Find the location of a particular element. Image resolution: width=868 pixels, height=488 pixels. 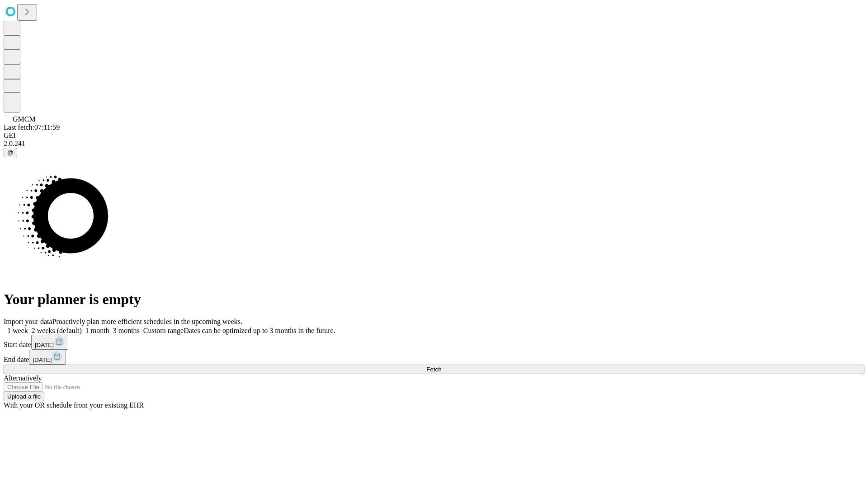

div: Start date is located at coordinates (434, 342).